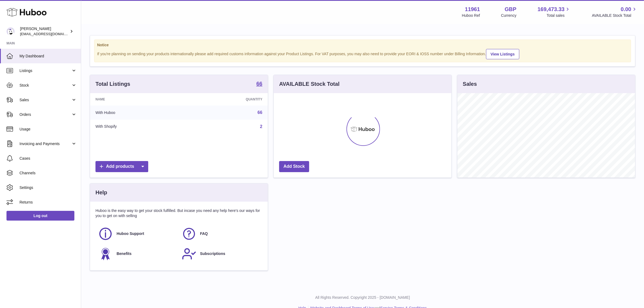  Describe the element at coordinates (204, 234) in the screenshot. I see `span: FAQ` at that location.